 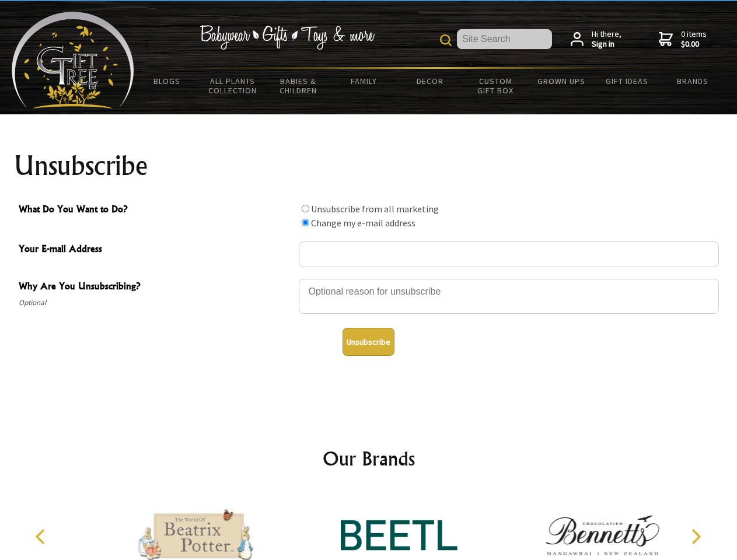 What do you see at coordinates (287, 38) in the screenshot?
I see `img: Babywear - Gifts - Toys & more` at bounding box center [287, 38].